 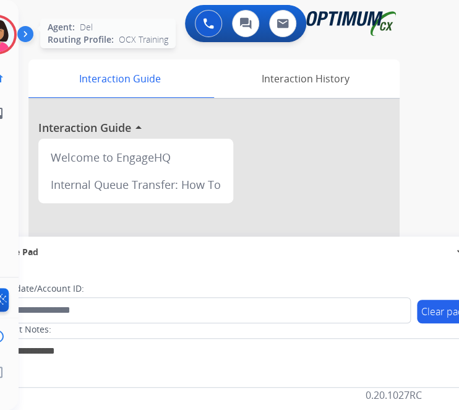 I want to click on div: Welcome to EngageHQ, so click(x=136, y=157).